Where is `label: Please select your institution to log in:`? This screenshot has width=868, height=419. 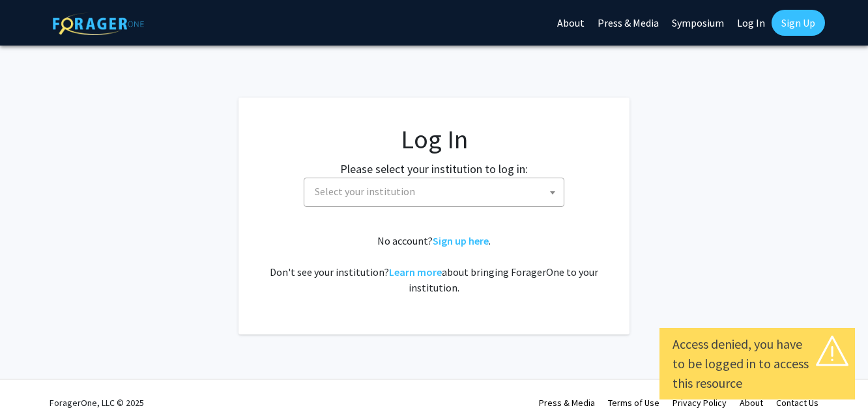
label: Please select your institution to log in: is located at coordinates (434, 169).